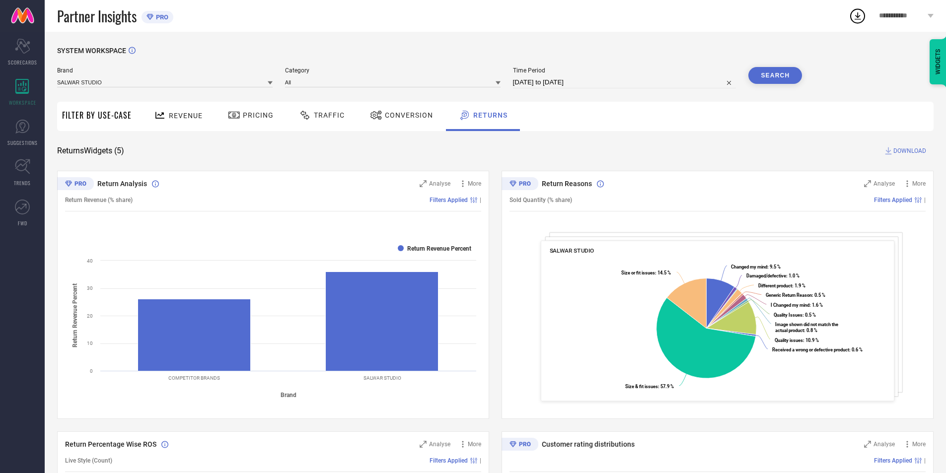  I want to click on span: SALWAR STUDIO, so click(572, 251).